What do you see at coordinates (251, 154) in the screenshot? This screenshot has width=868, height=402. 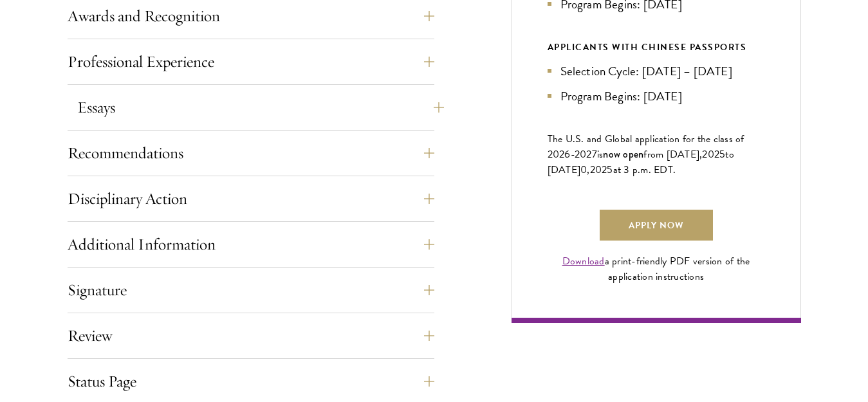 I see `button: Recommendations` at bounding box center [251, 154].